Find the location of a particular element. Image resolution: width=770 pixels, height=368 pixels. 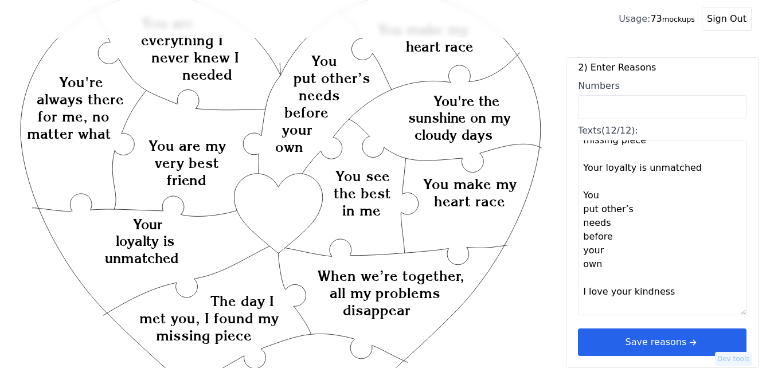

text: You are my is located at coordinates (187, 146).